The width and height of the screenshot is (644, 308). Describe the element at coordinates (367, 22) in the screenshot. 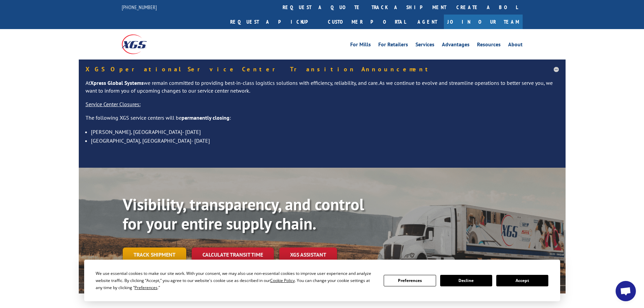

I see `a: Customer Portal` at that location.